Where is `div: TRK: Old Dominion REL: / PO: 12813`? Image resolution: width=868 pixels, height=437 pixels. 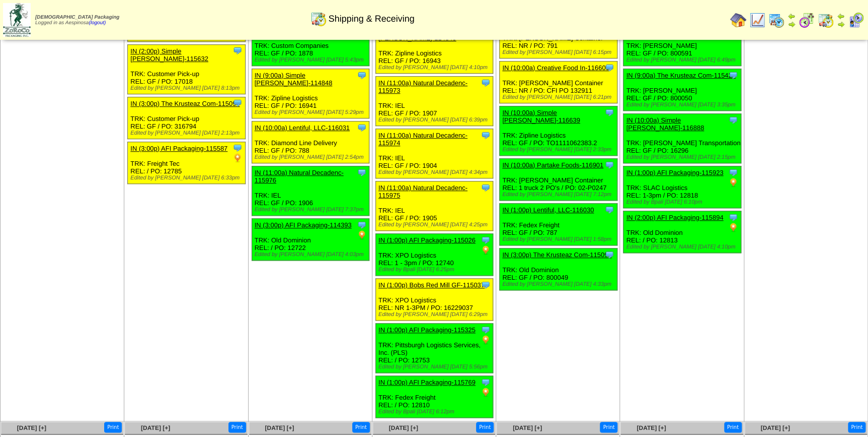 div: TRK: Old Dominion REL: / PO: 12813 is located at coordinates (683, 232).